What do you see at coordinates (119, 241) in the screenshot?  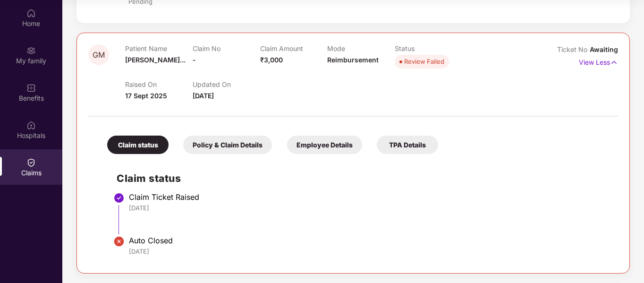 I see `img: svg+xml;base64,PHN2ZyBpZD0iU3RlcC1Eb25lLTIweDIwIiB4bWxucz0iaHR0cDovL3d3dy53My5vcmcvMjAwMC9zdmciIH...` at bounding box center [119, 241].